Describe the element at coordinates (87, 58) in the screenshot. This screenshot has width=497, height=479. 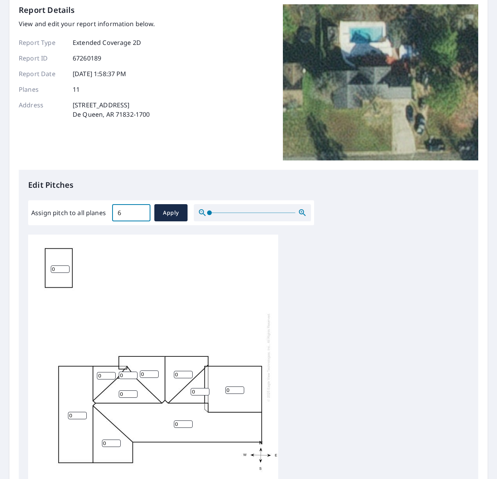
I see `p: 67260189` at that location.